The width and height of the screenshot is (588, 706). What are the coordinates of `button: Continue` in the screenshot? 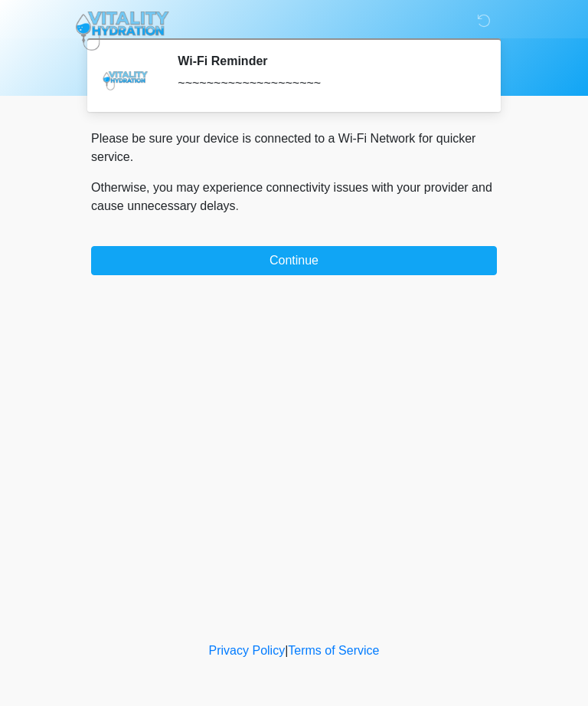 It's located at (294, 260).